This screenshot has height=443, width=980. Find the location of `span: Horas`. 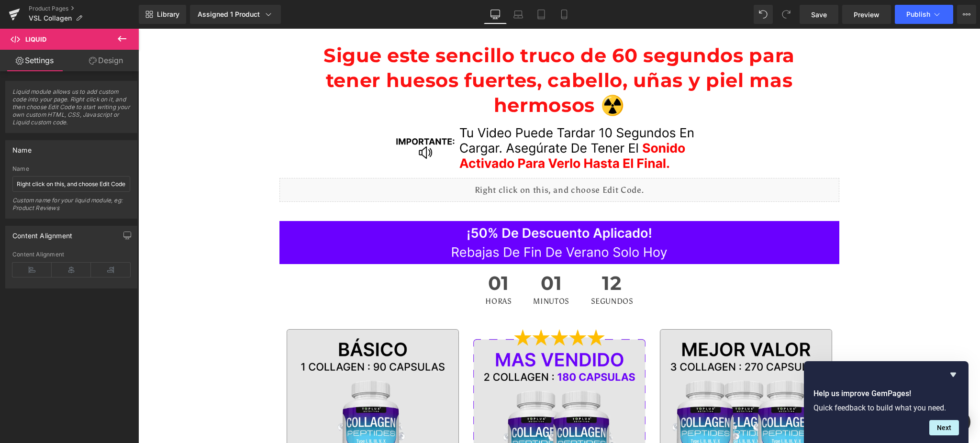

span: Horas is located at coordinates (360, 273).